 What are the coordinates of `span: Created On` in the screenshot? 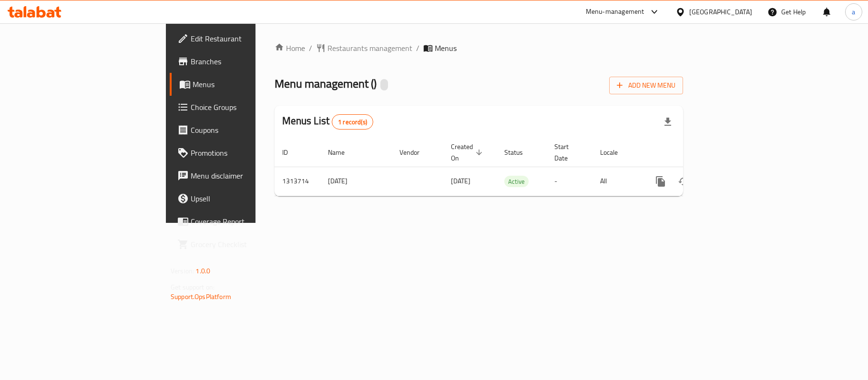 It's located at (468, 153).